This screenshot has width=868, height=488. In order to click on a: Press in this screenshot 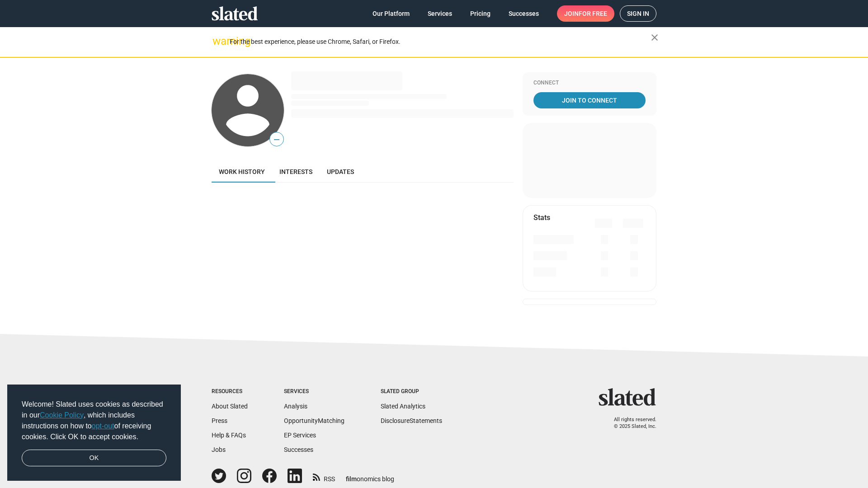, I will do `click(219, 421)`.